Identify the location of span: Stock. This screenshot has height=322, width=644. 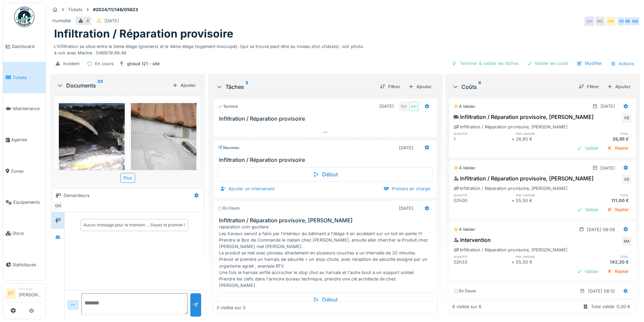
(28, 233).